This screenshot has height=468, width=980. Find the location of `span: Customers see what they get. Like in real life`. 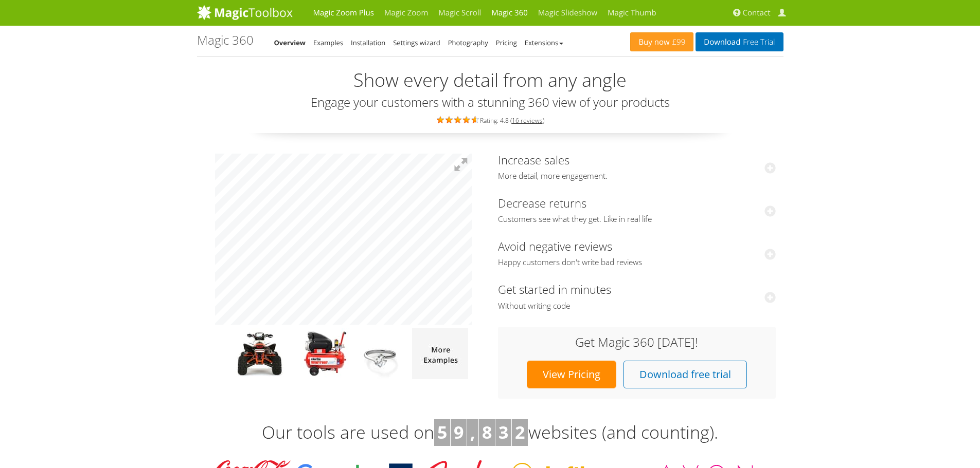

span: Customers see what they get. Like in real life is located at coordinates (637, 219).